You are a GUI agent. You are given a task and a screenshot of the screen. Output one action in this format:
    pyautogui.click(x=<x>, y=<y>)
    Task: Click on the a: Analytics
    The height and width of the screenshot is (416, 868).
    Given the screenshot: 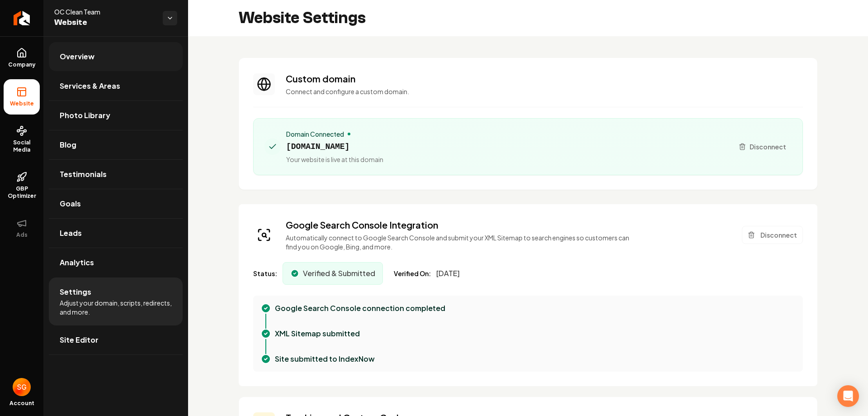 What is the action you would take?
    pyautogui.click(x=116, y=262)
    